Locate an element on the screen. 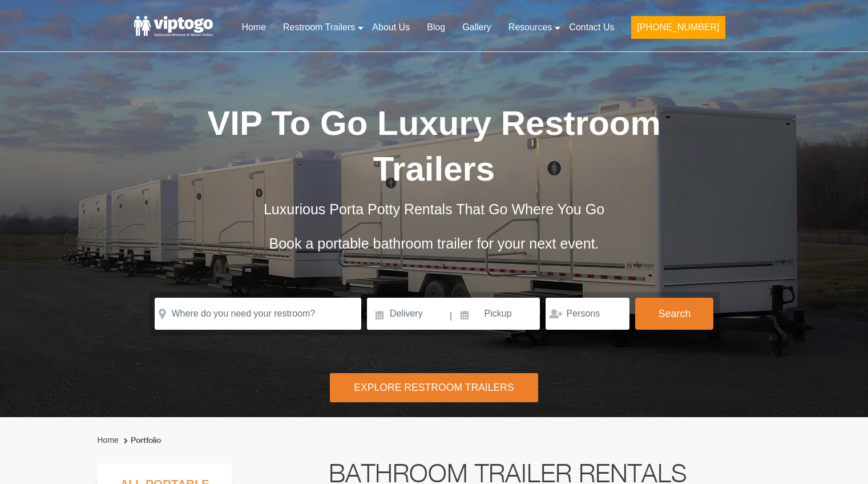 The width and height of the screenshot is (868, 484). button: Search is located at coordinates (674, 314).